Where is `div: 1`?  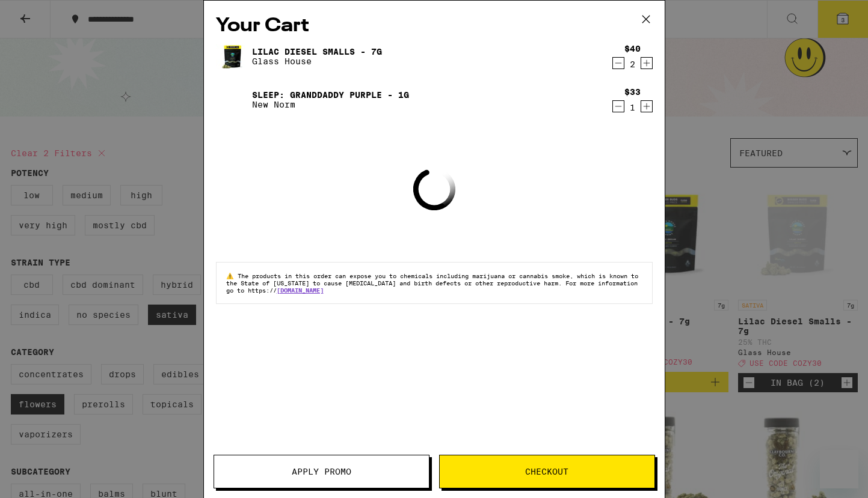
div: 1 is located at coordinates (632, 107).